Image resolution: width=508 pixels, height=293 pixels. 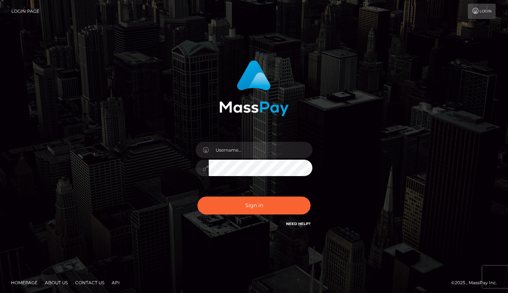 What do you see at coordinates (261, 150) in the screenshot?
I see `input: Username...` at bounding box center [261, 150].